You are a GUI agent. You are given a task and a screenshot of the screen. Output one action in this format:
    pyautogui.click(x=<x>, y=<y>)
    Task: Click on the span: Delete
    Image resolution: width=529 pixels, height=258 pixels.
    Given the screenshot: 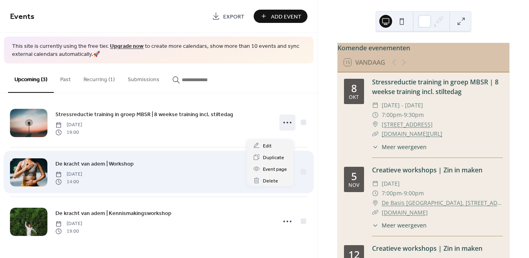 What is the action you would take?
    pyautogui.click(x=270, y=181)
    